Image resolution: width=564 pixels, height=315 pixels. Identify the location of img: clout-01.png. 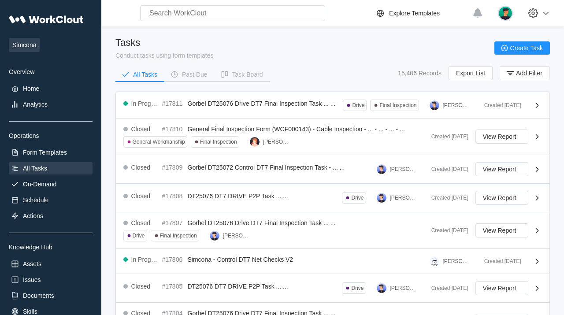
(434, 261).